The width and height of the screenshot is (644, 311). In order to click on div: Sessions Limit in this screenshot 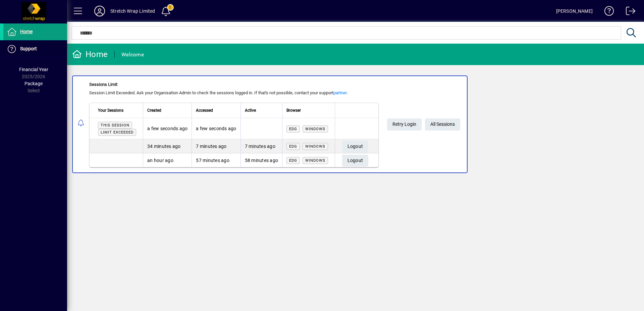, I will do `click(234, 85)`.